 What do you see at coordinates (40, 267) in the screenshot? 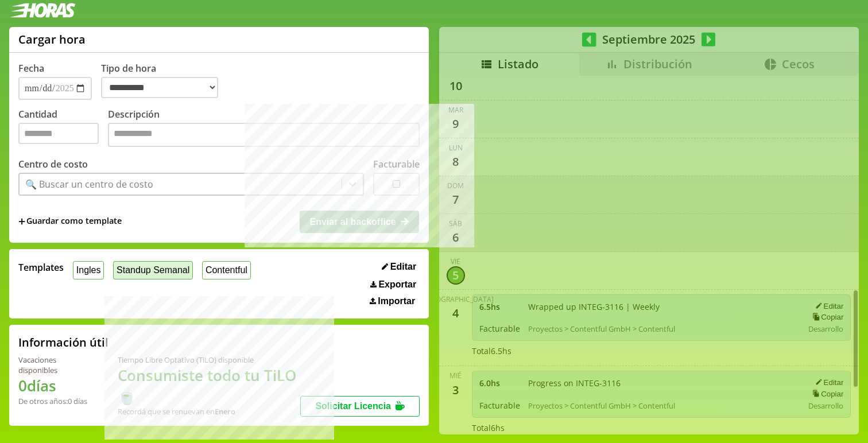
I see `span: Templates` at bounding box center [40, 267].